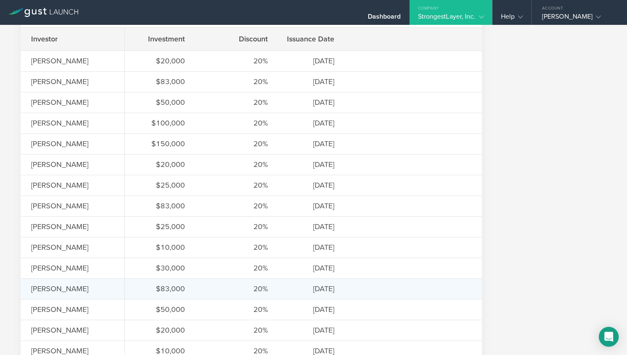 The width and height of the screenshot is (627, 355). Describe the element at coordinates (160, 144) in the screenshot. I see `div: $150,000` at that location.